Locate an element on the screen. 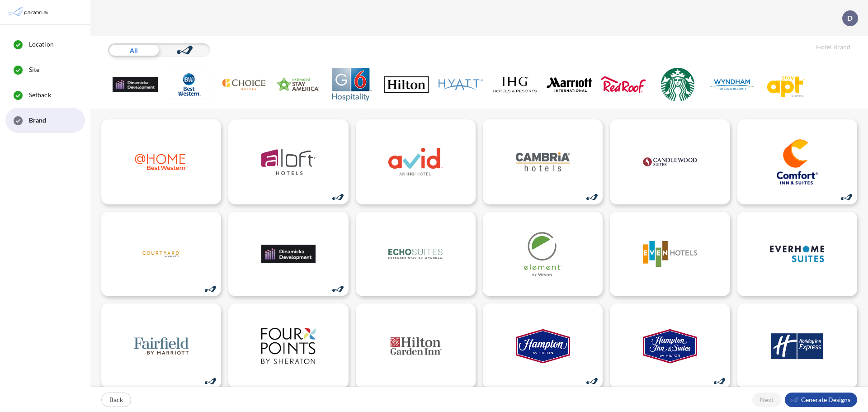  button: Back is located at coordinates (116, 400).